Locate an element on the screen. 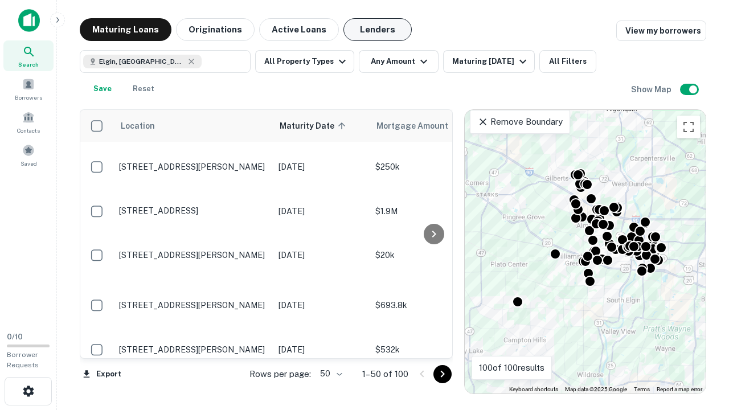  button: Reset is located at coordinates (143, 89).